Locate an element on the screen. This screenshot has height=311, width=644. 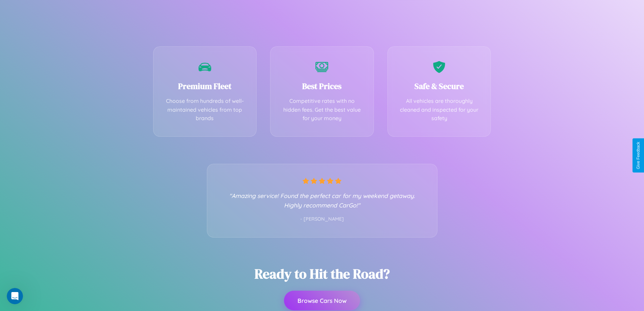
div: Give Feedback is located at coordinates (638, 155).